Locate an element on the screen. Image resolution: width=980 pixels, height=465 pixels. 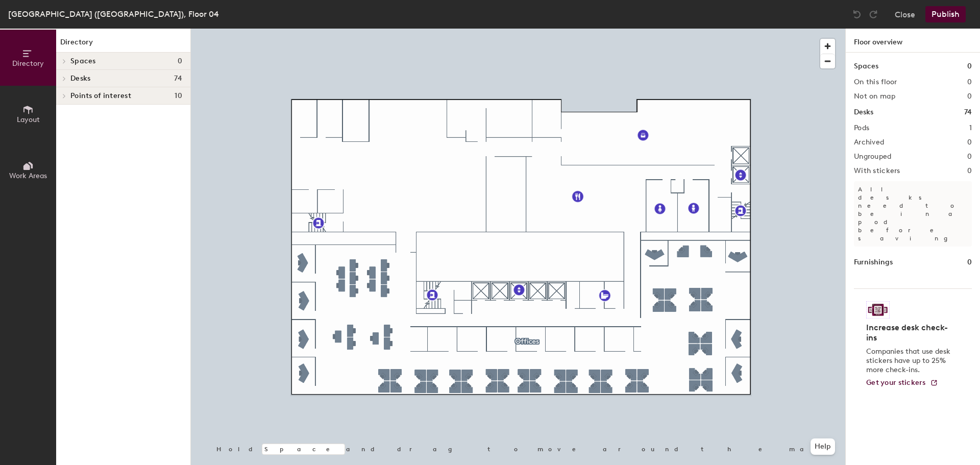
img: Redo is located at coordinates (873, 14).